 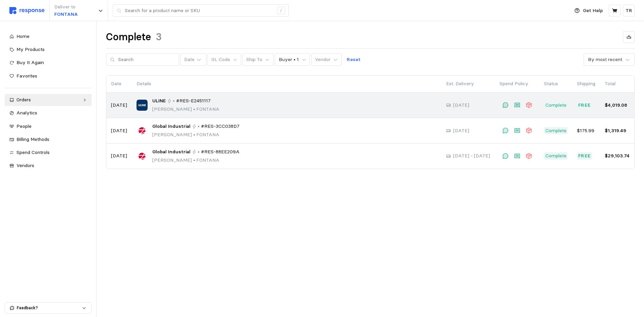 What do you see at coordinates (287, 84) in the screenshot?
I see `p: Details` at bounding box center [287, 84].